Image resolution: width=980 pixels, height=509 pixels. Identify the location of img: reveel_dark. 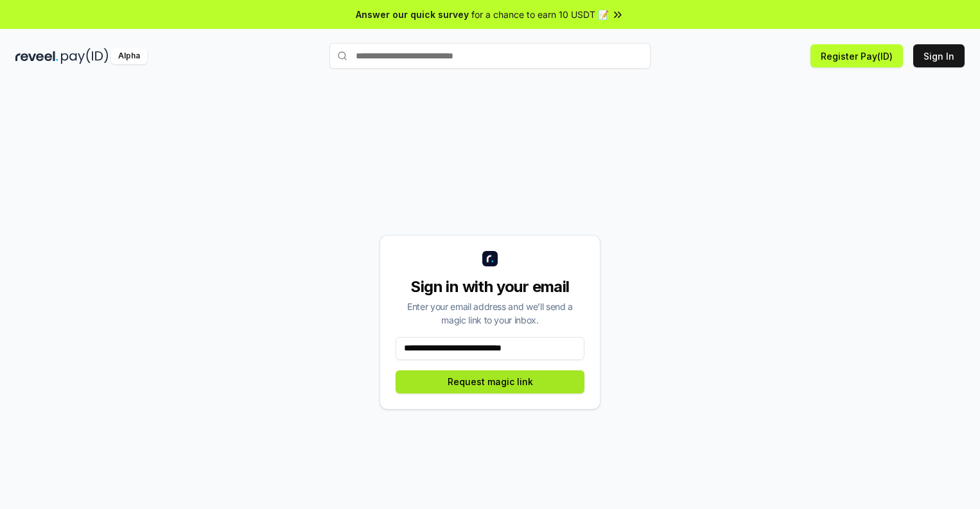
(37, 56).